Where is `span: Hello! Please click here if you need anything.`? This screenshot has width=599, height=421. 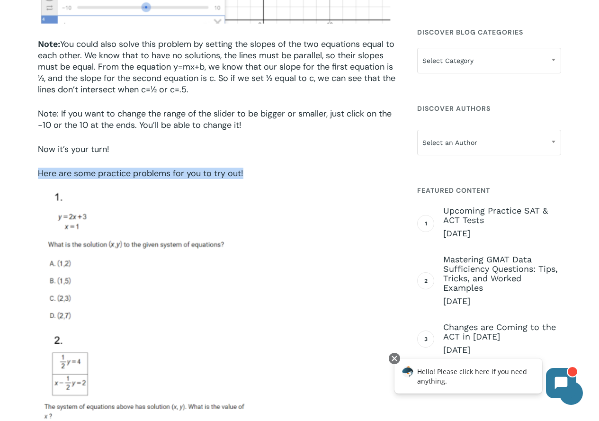
span: Hello! Please click here if you need anything. is located at coordinates (88, 25).